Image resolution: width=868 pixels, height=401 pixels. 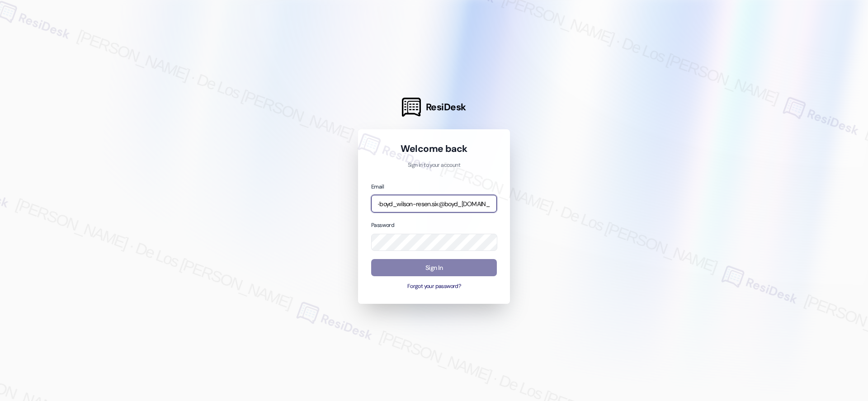 What do you see at coordinates (434, 203) in the screenshot?
I see `input: name@example.com` at bounding box center [434, 203].